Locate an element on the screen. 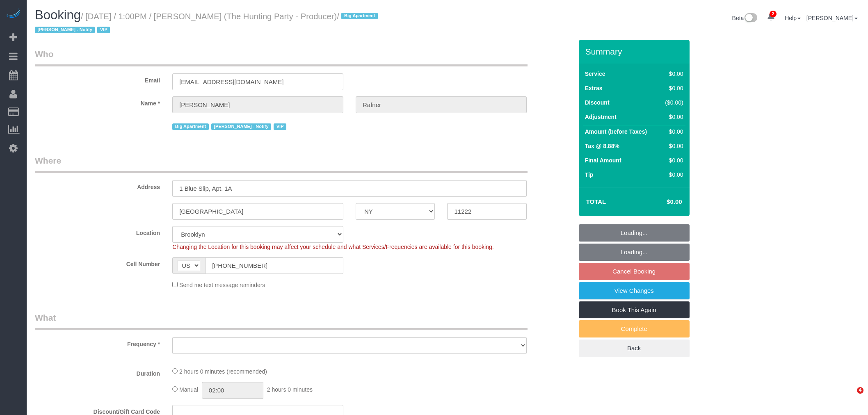  label: Discount is located at coordinates (597, 103).